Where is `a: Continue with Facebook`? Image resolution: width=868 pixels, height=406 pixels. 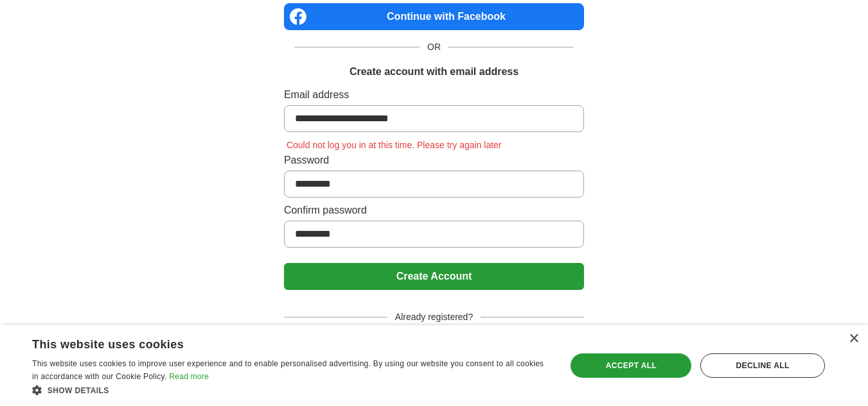 a: Continue with Facebook is located at coordinates (434, 16).